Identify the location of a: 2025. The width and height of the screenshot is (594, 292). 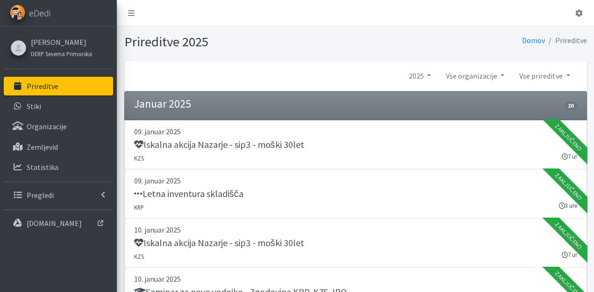
(420, 76).